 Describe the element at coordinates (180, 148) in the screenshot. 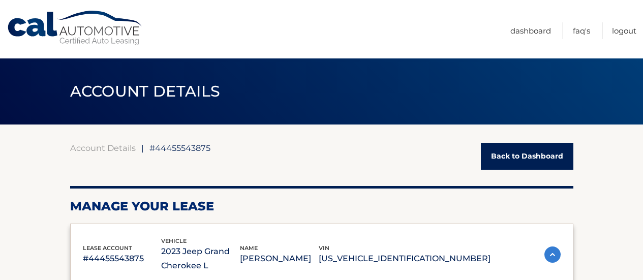

I see `span: #44455543875` at that location.